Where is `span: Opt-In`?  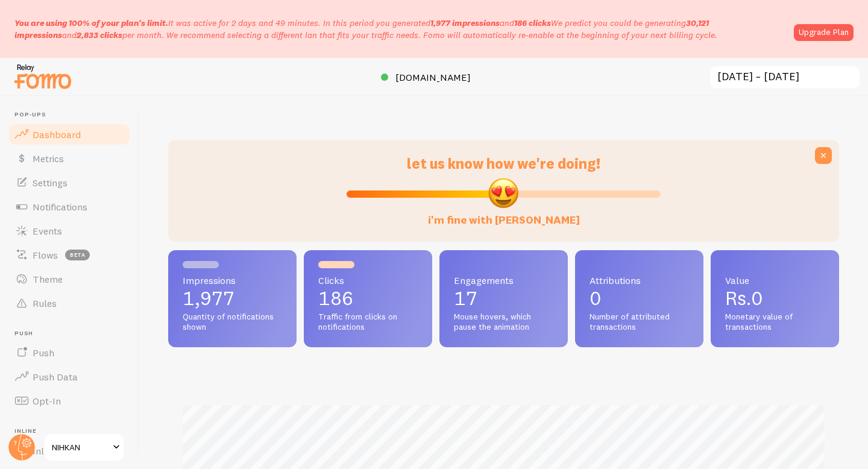 span: Opt-In is located at coordinates (46, 401).